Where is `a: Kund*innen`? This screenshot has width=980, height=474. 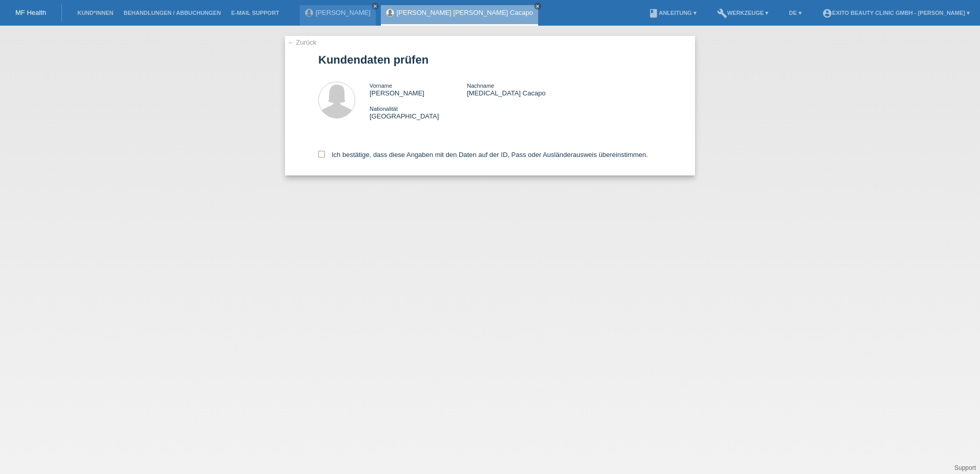
a: Kund*innen is located at coordinates (96, 13).